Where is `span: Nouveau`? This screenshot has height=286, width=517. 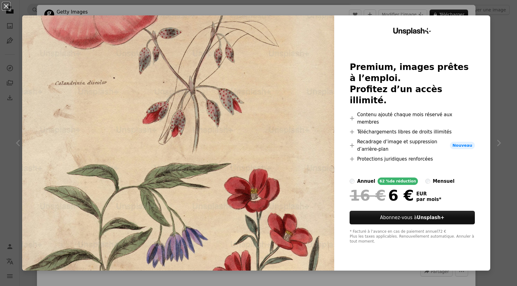 span: Nouveau is located at coordinates (463, 145).